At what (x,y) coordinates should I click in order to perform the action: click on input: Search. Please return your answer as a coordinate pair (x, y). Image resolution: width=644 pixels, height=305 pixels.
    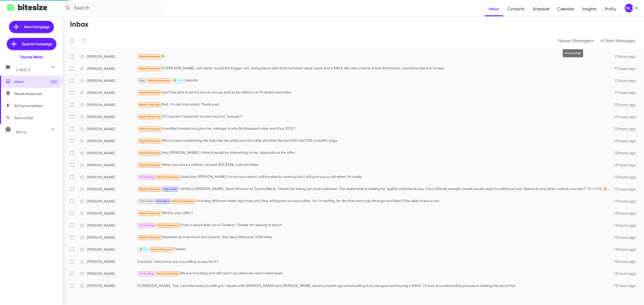
    Looking at the image, I should click on (114, 8).